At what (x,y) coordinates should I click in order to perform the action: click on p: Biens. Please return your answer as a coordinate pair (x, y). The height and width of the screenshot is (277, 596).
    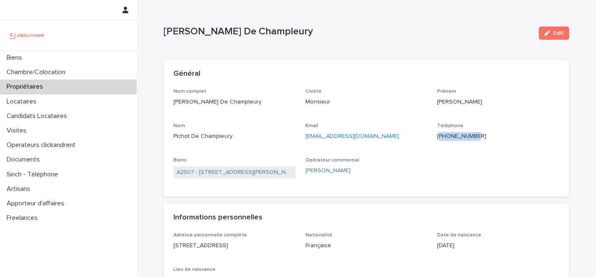
    Looking at the image, I should click on (16, 58).